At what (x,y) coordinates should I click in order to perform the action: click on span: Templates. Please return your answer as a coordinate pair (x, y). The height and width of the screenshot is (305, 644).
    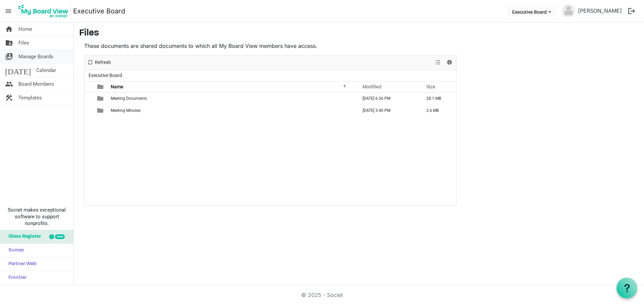
    Looking at the image, I should click on (30, 98).